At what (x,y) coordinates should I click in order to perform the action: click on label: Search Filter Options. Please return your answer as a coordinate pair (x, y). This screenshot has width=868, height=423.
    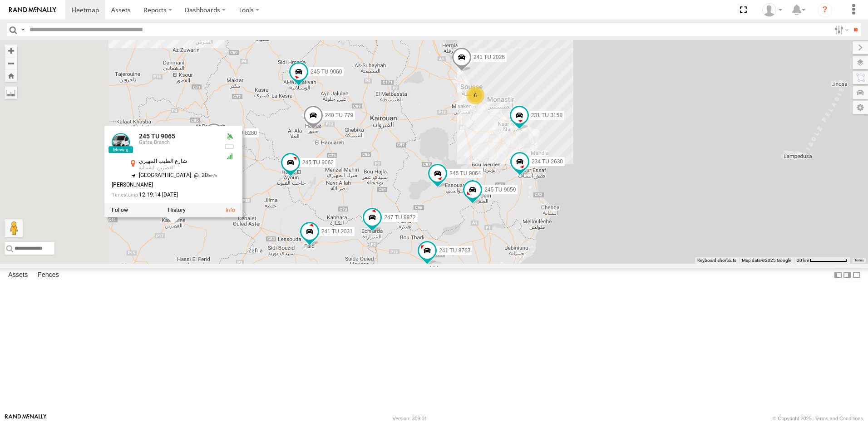
    Looking at the image, I should click on (840, 30).